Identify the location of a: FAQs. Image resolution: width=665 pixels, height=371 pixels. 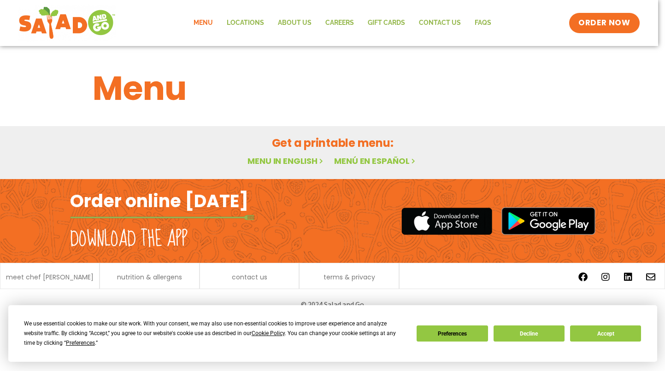
(483, 23).